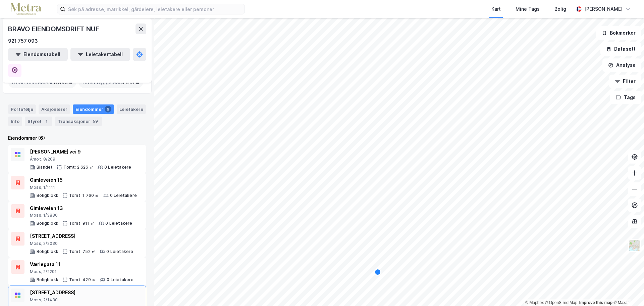 The image size is (644, 306). Describe the element at coordinates (596, 302) in the screenshot. I see `a: Improve this map` at that location.